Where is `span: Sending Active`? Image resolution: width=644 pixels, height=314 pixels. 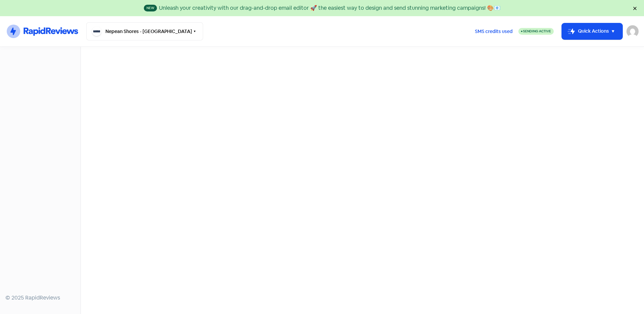
span: Sending Active is located at coordinates (537, 31).